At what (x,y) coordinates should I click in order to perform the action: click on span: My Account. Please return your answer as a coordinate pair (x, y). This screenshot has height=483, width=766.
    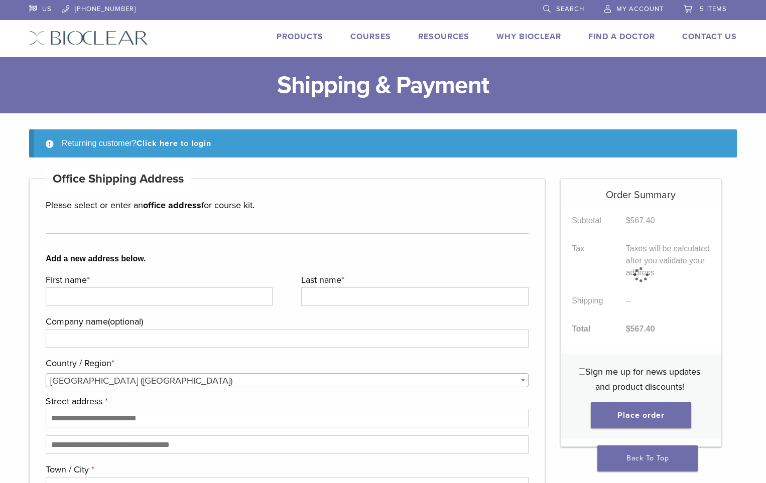
    Looking at the image, I should click on (640, 9).